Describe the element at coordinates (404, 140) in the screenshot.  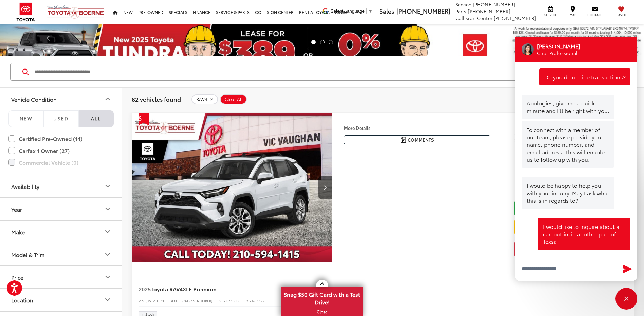
I see `img: Comments` at that location.